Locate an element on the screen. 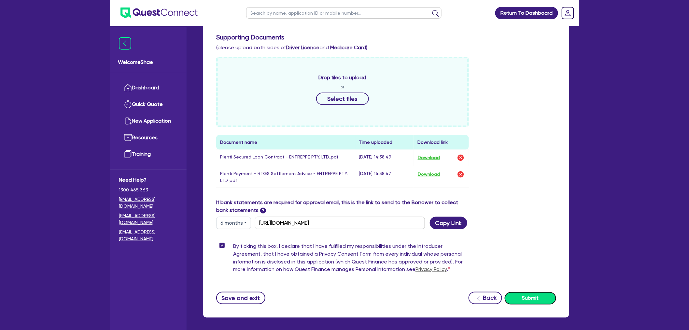  label: If bank statements are required for approval email, this is the link to send to the Borrower to c... is located at coordinates (343, 206).